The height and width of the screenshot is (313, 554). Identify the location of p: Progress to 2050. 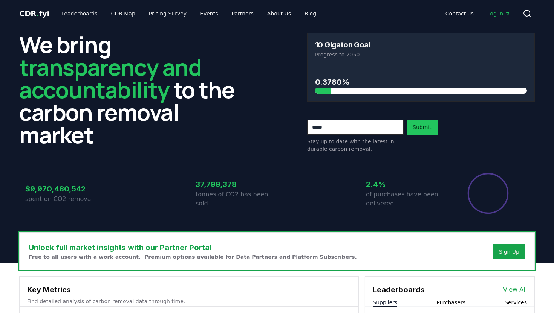
(421, 55).